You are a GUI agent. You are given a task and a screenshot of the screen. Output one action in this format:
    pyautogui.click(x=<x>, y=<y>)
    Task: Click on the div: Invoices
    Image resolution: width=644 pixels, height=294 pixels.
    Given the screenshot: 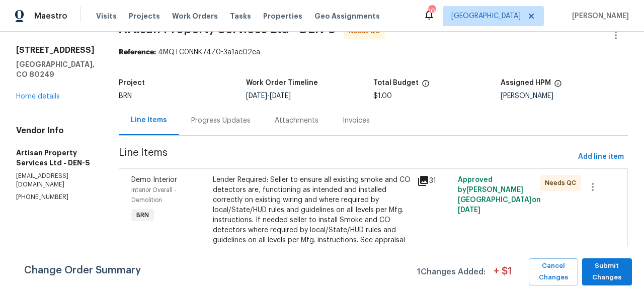 What is the action you would take?
    pyautogui.click(x=356, y=121)
    